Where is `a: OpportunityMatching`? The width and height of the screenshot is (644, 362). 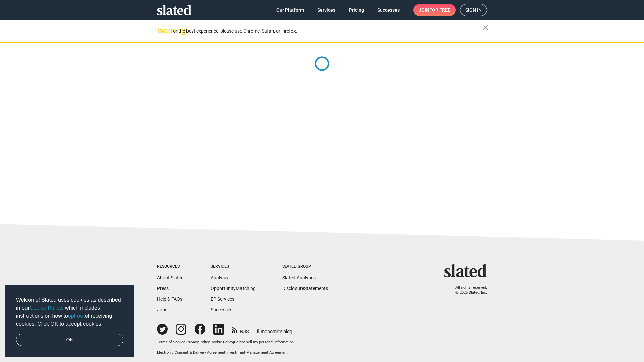
a: OpportunityMatching is located at coordinates (233, 288).